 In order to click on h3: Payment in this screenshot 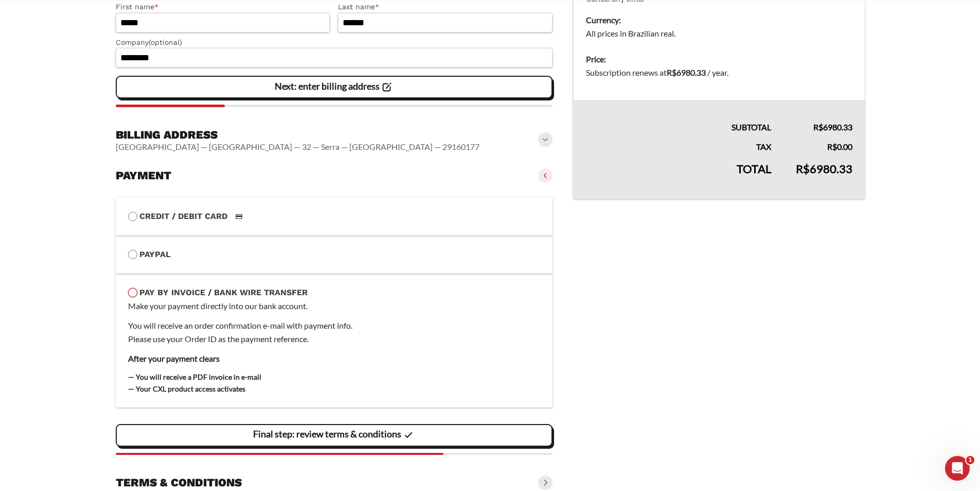, I will do `click(144, 176)`.